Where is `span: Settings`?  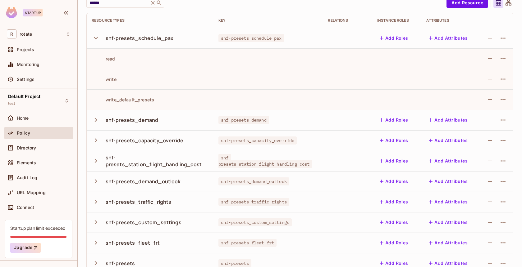
span: Settings is located at coordinates (25, 80).